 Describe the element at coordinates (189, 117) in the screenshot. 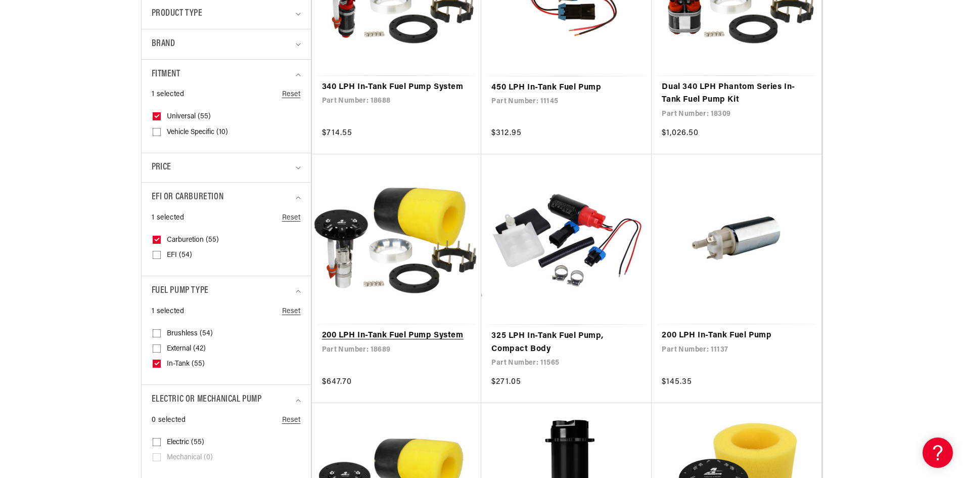

I see `span: Universal (55)` at that location.